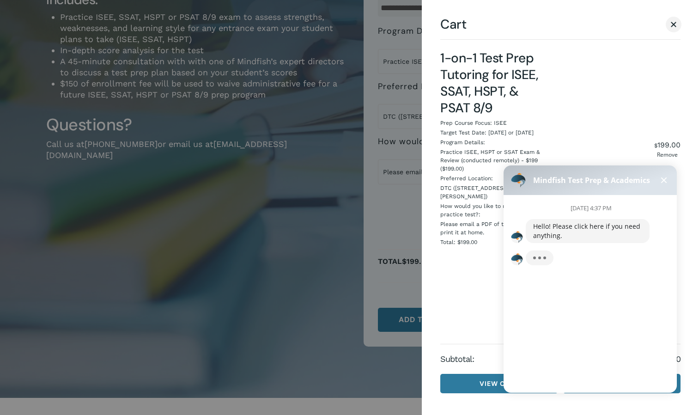  I want to click on dt: Target Test Date:, so click(463, 133).